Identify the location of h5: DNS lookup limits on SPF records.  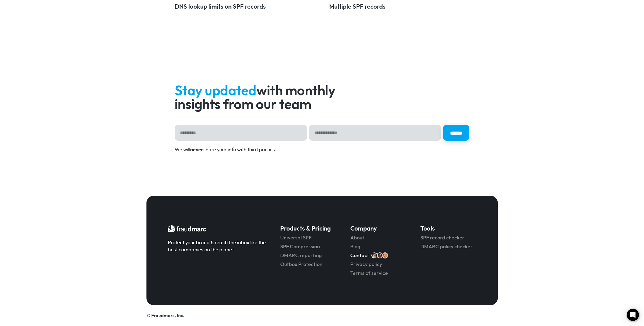
(245, 6).